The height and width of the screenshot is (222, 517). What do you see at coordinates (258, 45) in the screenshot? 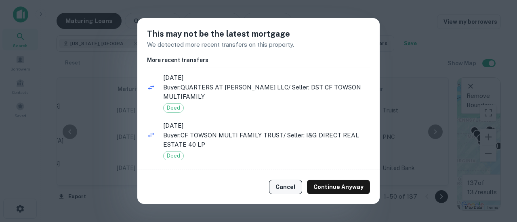
I see `p: We detected more recent transfers on this property.` at bounding box center [258, 45].